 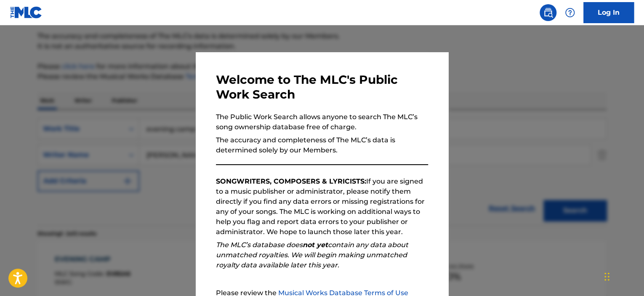 What do you see at coordinates (548, 13) in the screenshot?
I see `img: search` at bounding box center [548, 13].